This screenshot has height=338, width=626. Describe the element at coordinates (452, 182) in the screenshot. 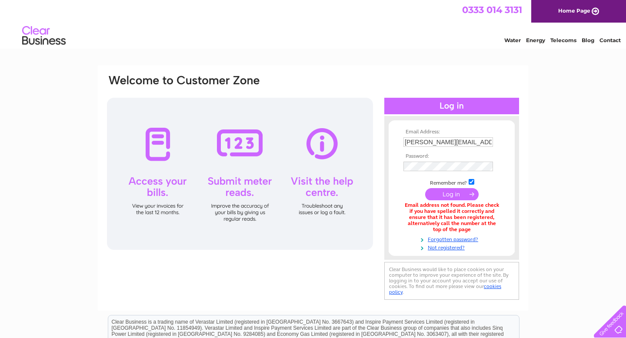

I see `td: Remember me?` at that location.